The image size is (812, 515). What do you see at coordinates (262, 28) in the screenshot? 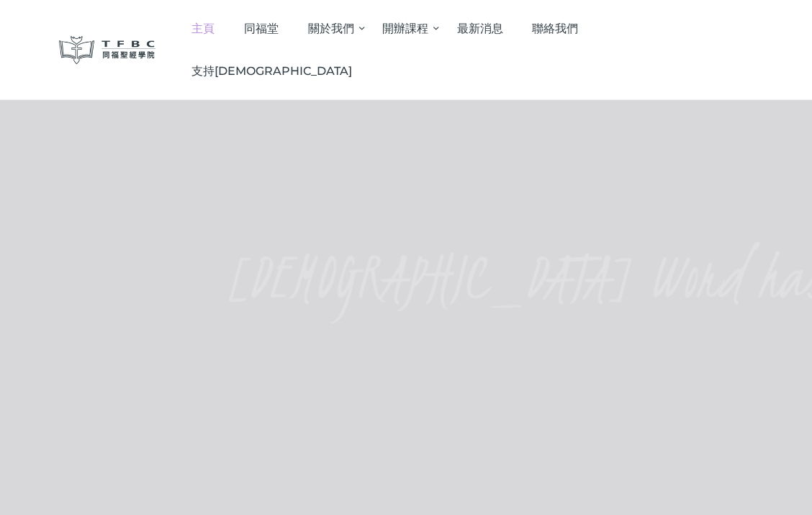
I see `a: 同福堂` at bounding box center [262, 28].